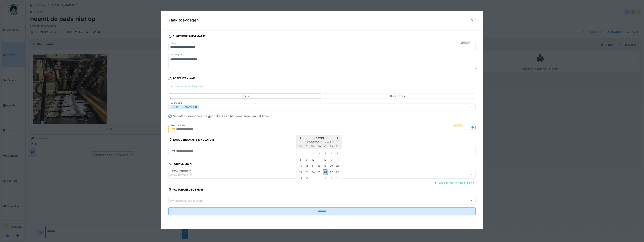 The height and width of the screenshot is (242, 644). Describe the element at coordinates (307, 166) in the screenshot. I see `div: Choose dinsdag 16 september 2025` at that location.